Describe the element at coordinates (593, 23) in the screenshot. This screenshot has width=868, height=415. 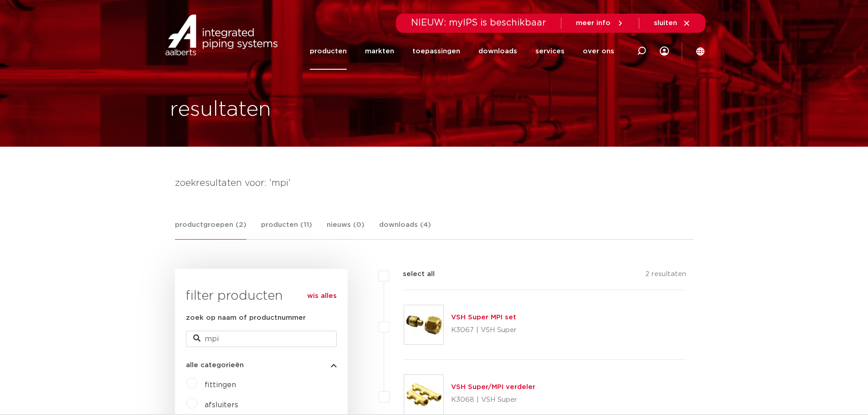
I see `span: meer info` at that location.